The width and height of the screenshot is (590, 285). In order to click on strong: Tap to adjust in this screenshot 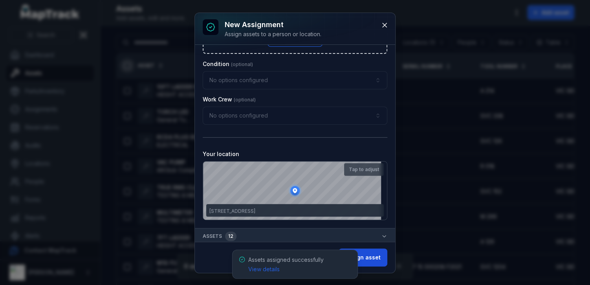, I will do `click(364, 169)`.